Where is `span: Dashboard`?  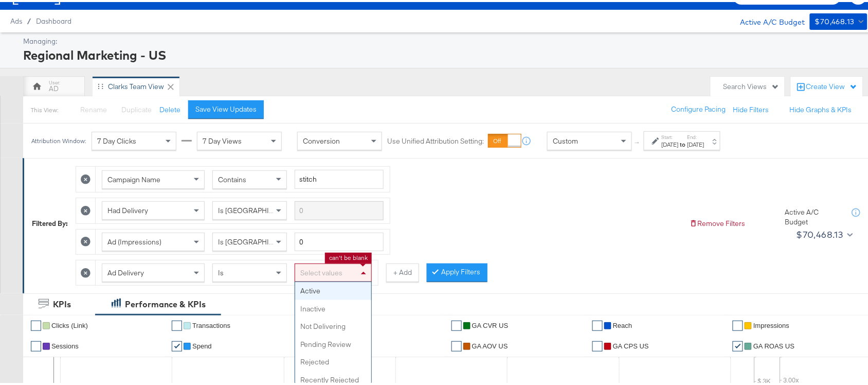 span: Dashboard is located at coordinates (54, 19).